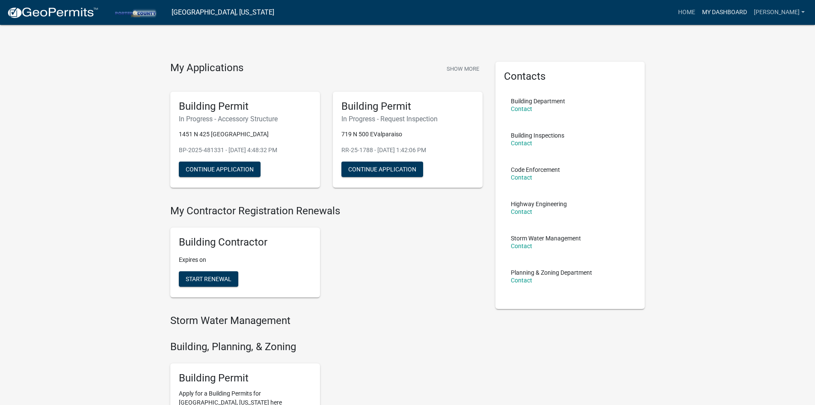 The width and height of the screenshot is (815, 405). What do you see at coordinates (245, 242) in the screenshot?
I see `h5: Building Contractor` at bounding box center [245, 242].